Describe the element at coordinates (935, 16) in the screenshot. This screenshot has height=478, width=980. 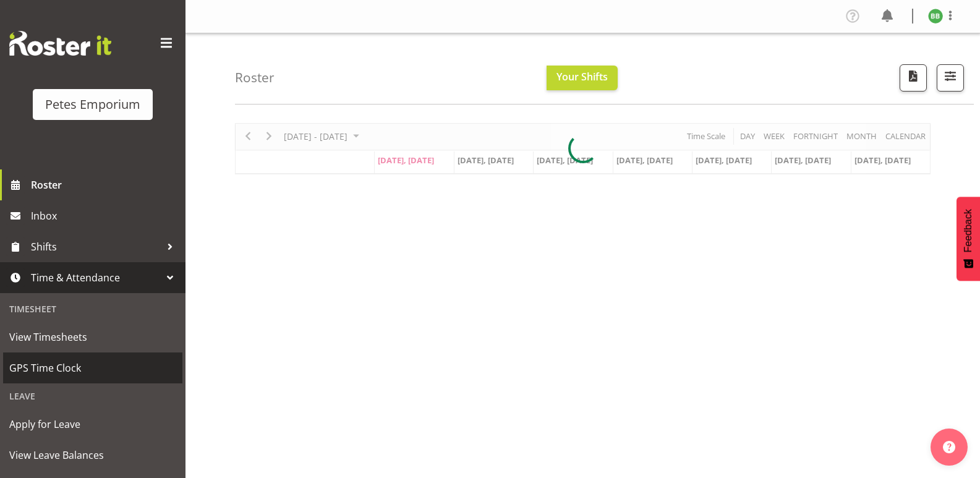
I see `img: beena-bist9974.jpg` at that location.